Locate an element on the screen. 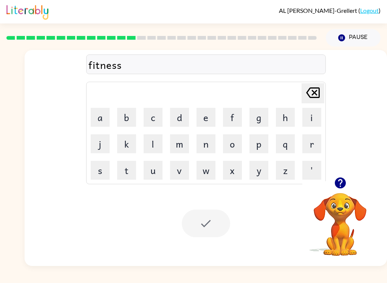 This screenshot has height=283, width=387. video: Your browser must support playing .mp4 files to use Literably. Please try using another browser. is located at coordinates (340, 219).